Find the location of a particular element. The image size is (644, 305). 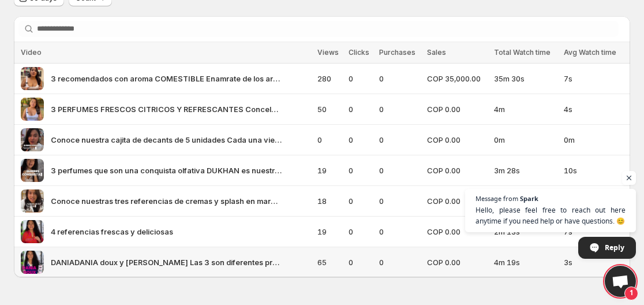

span: Avg Watch time is located at coordinates (590, 52).